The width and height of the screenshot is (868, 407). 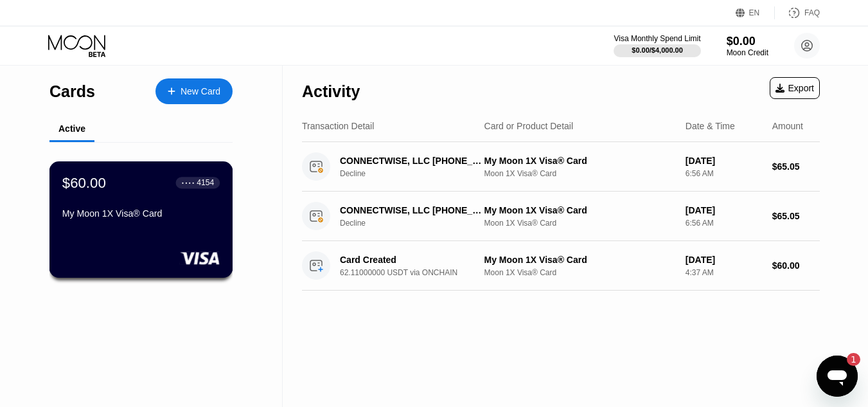 I want to click on div: Card Created, so click(x=412, y=260).